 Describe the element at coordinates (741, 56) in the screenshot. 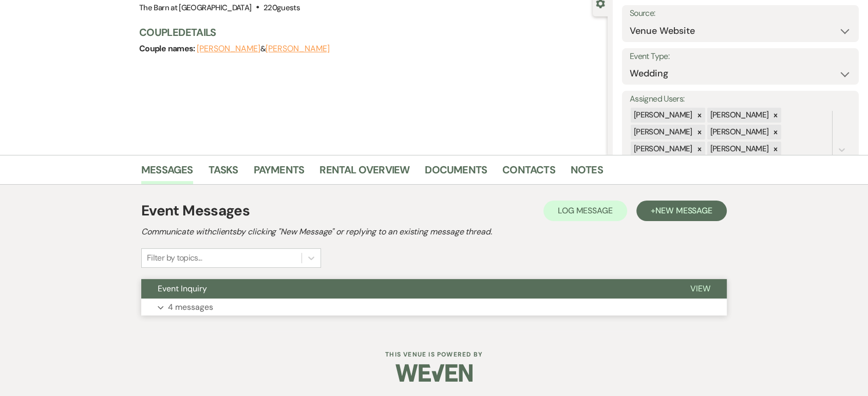

I see `label: Event Type:` at that location.